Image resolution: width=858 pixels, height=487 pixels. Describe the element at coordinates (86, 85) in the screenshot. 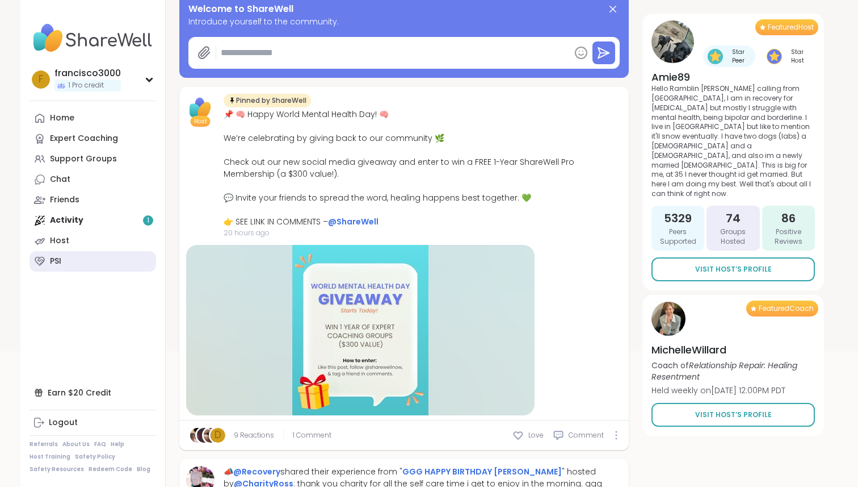

I see `span: 1 Pro credit` at that location.